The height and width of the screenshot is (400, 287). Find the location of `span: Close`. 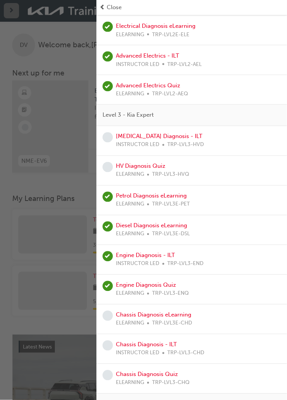

span: Close is located at coordinates (114, 7).